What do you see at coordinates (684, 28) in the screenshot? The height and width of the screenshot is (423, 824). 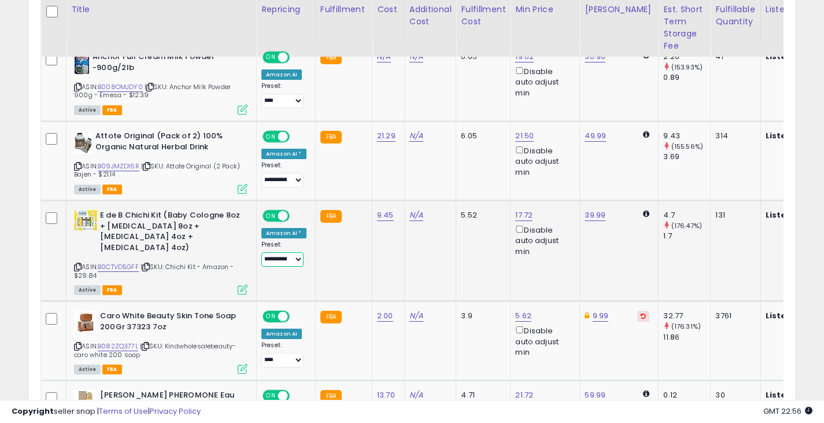 I see `div: Est. Short Term Storage Fee` at bounding box center [684, 28].